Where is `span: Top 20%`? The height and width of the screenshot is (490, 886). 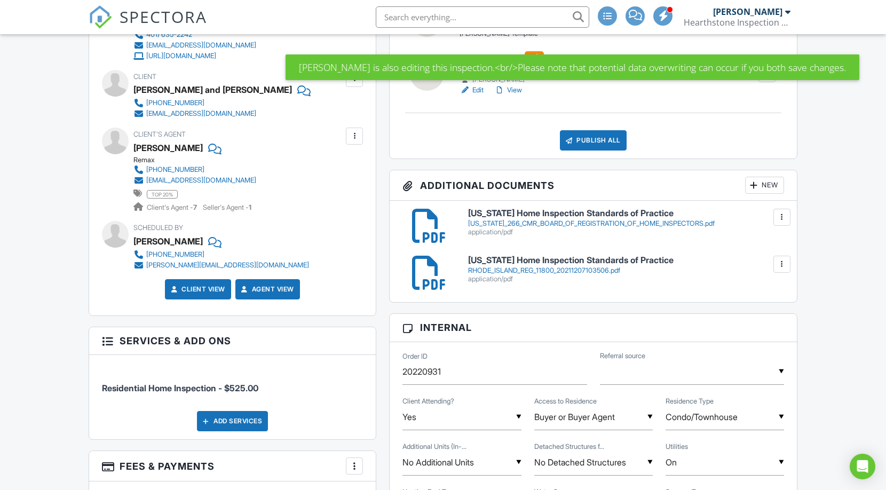
span: Top 20% is located at coordinates (162, 194).